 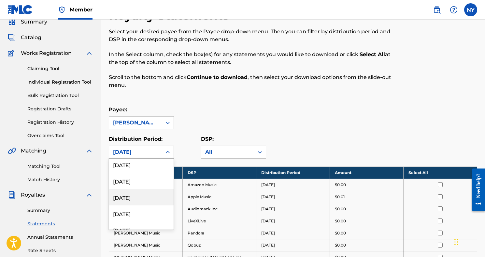 I want to click on td: Qobuz, so click(x=219, y=245).